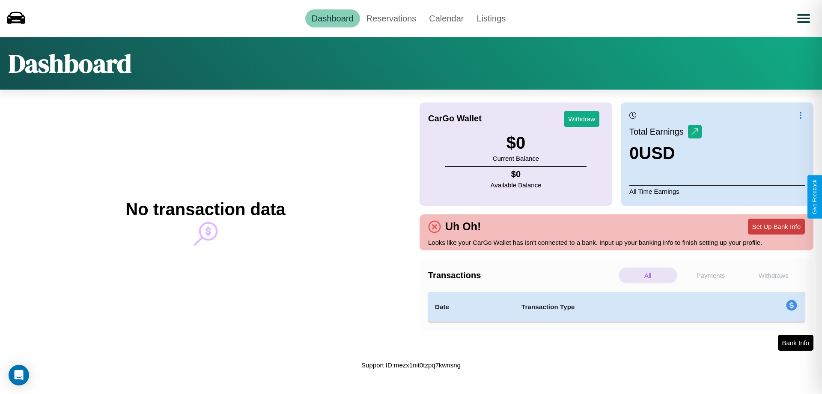  What do you see at coordinates (717, 191) in the screenshot?
I see `p: All Time Earnings` at bounding box center [717, 191].